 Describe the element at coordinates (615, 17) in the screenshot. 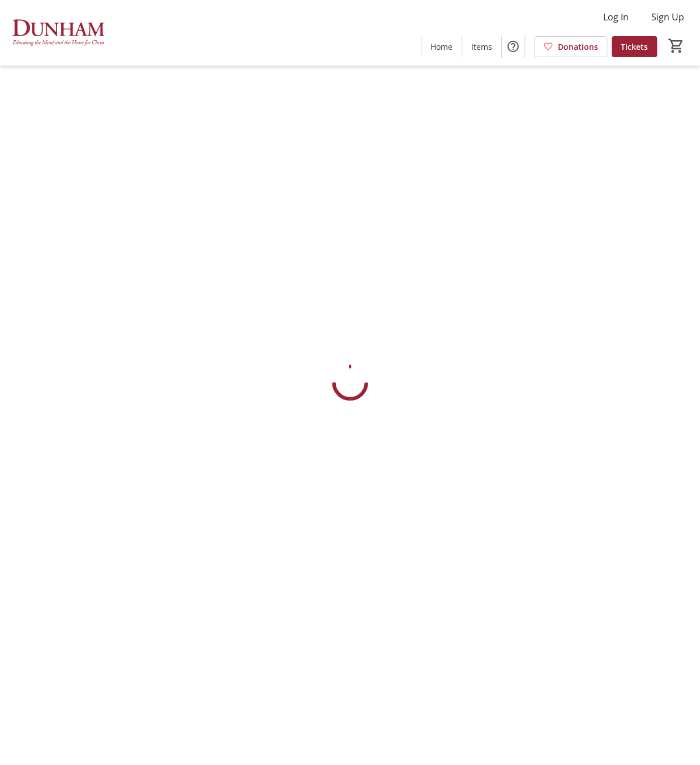

I see `span: Log In` at that location.